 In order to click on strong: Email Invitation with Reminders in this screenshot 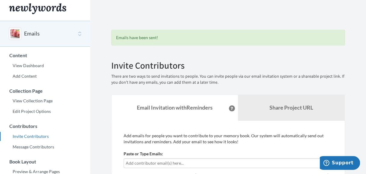, I will do `click(175, 107)`.